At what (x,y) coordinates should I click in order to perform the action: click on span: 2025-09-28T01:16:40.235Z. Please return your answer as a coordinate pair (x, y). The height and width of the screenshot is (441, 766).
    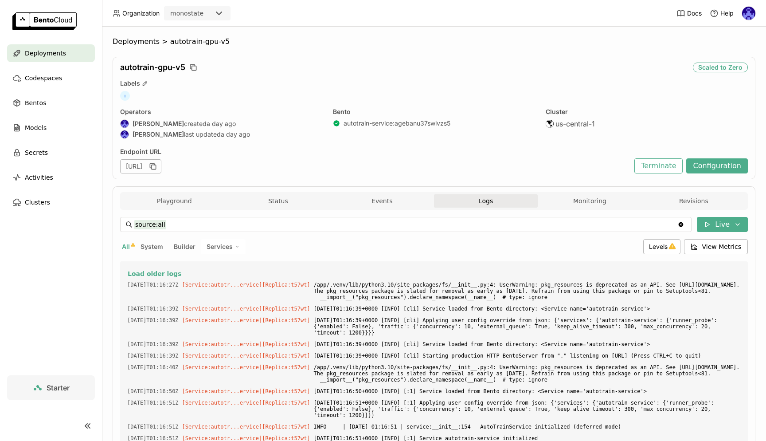
    Looking at the image, I should click on (153, 367).